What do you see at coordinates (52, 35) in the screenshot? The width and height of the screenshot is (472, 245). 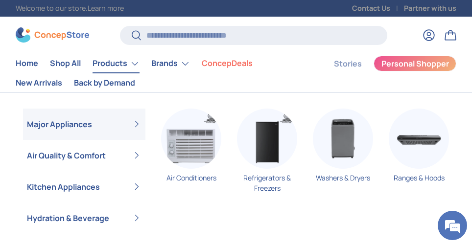 I see `img: ConcepStore` at bounding box center [52, 35].